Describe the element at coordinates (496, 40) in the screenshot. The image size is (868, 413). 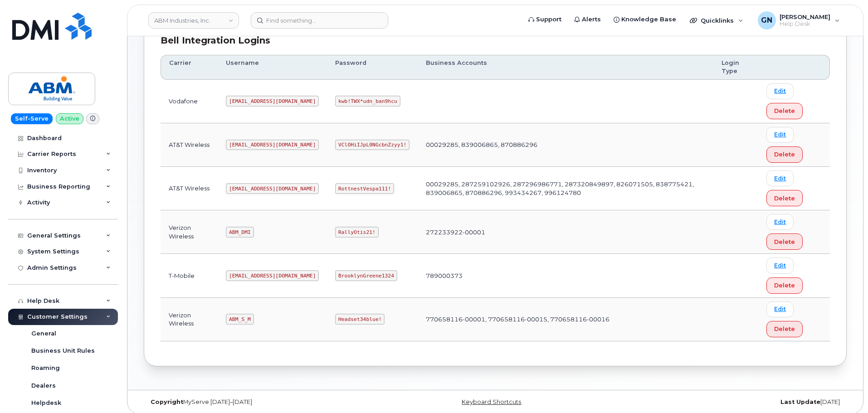
I see `div: Bell Integration Logins` at that location.